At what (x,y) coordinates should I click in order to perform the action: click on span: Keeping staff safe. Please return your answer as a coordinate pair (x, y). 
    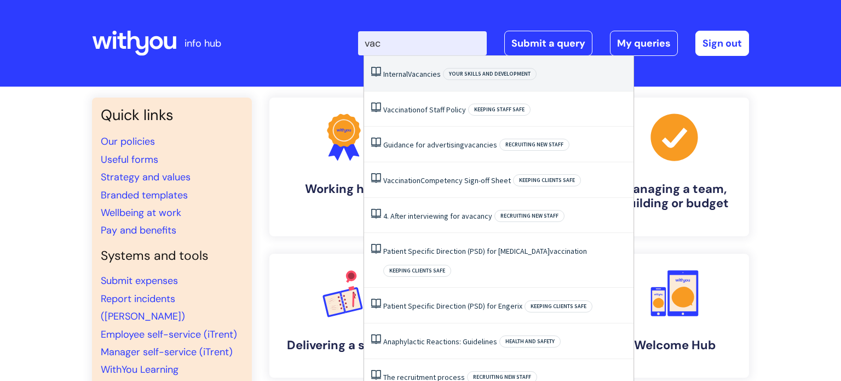
    Looking at the image, I should click on (499, 110).